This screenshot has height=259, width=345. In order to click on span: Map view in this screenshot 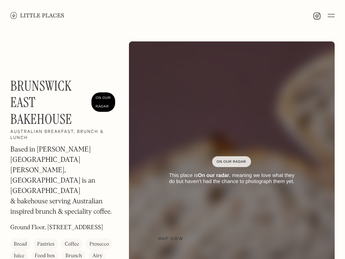, I will do `click(171, 239)`.